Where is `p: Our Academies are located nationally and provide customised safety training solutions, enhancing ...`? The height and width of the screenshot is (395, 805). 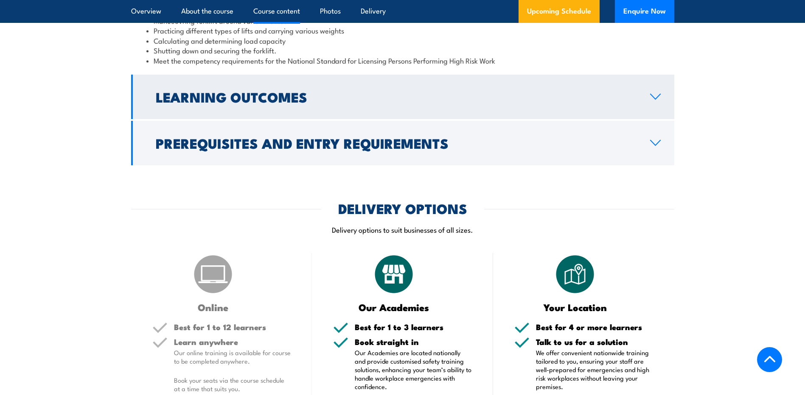 p: Our Academies are located nationally and provide customised safety training solutions, enhancing ... is located at coordinates (413, 370).